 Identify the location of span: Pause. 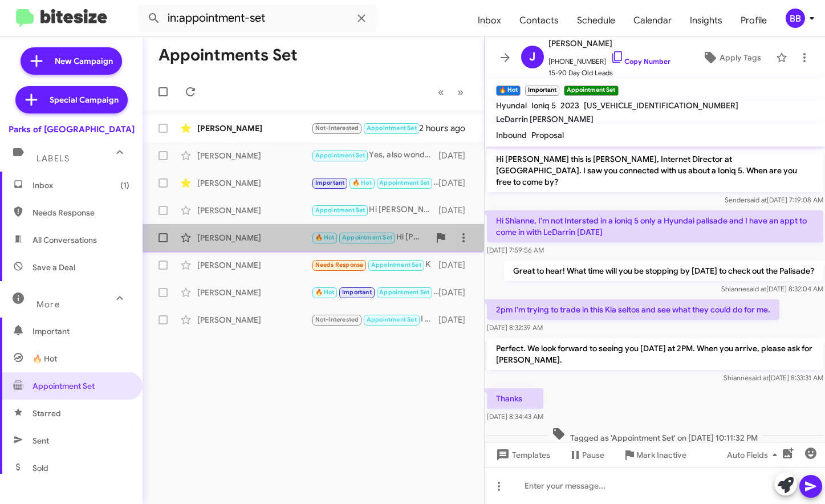
(593, 455).